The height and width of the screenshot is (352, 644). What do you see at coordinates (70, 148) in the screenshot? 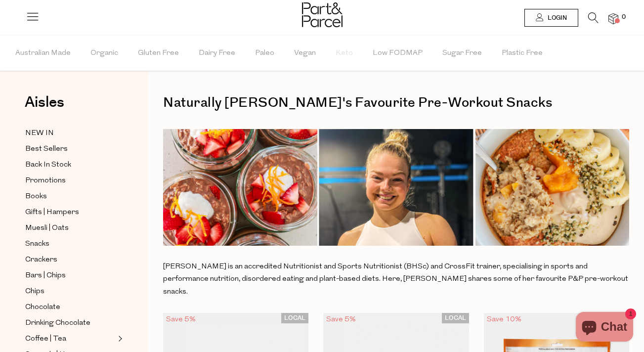
I see `a: Best Sellers` at bounding box center [70, 148].